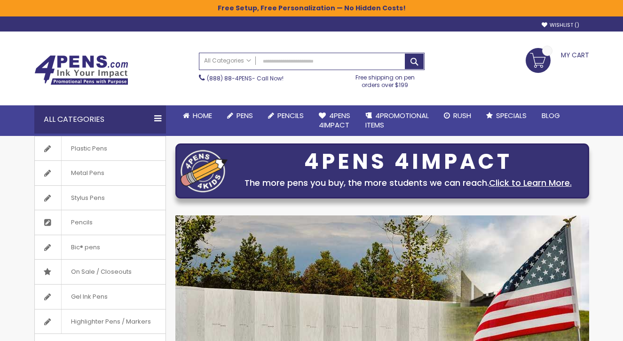 Image resolution: width=623 pixels, height=341 pixels. What do you see at coordinates (100, 247) in the screenshot?
I see `a: Bic® pens` at bounding box center [100, 247].